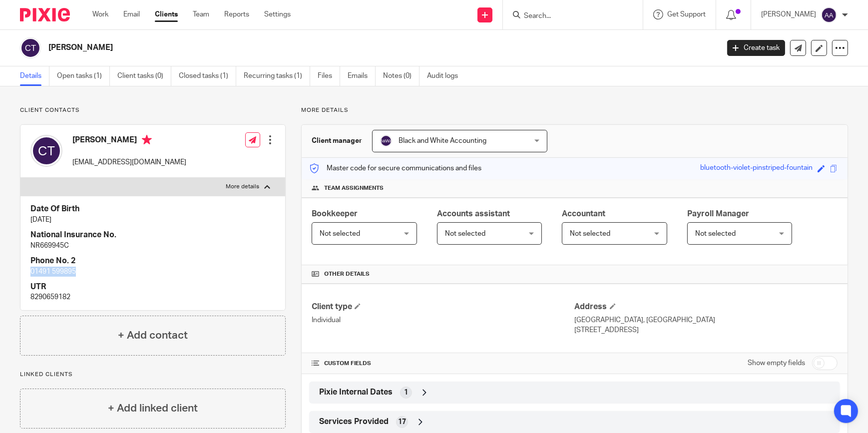 The width and height of the screenshot is (868, 433). What do you see at coordinates (443, 364) in the screenshot?
I see `h4: CUSTOM FIELDS` at bounding box center [443, 364].